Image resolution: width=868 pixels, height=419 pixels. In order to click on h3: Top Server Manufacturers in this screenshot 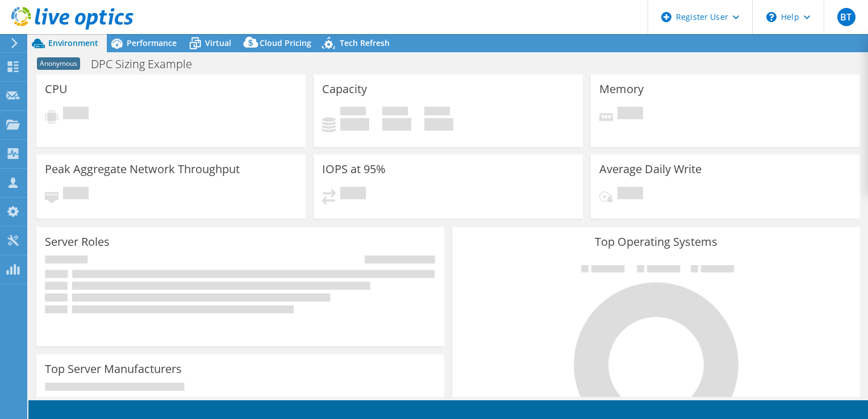, I will do `click(113, 369)`.